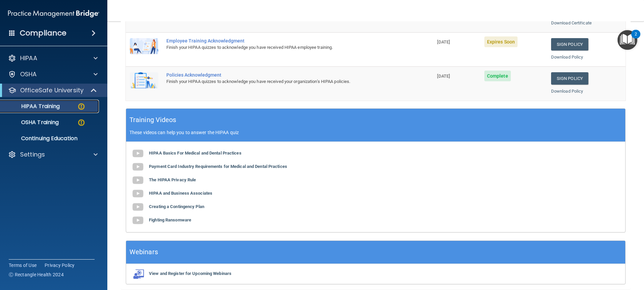  What do you see at coordinates (501, 42) in the screenshot?
I see `span: Expires Soon` at bounding box center [501, 42].